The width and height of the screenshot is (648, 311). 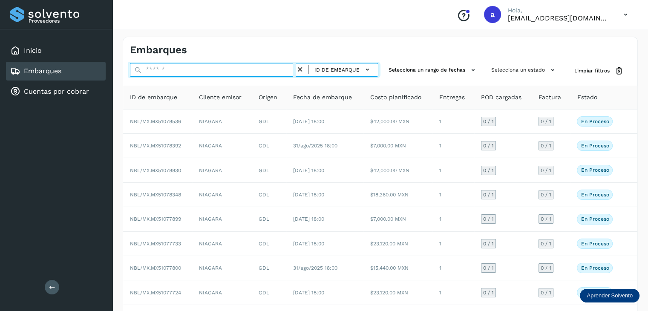 I want to click on span: NBL/MX.MX51078830, so click(x=156, y=170).